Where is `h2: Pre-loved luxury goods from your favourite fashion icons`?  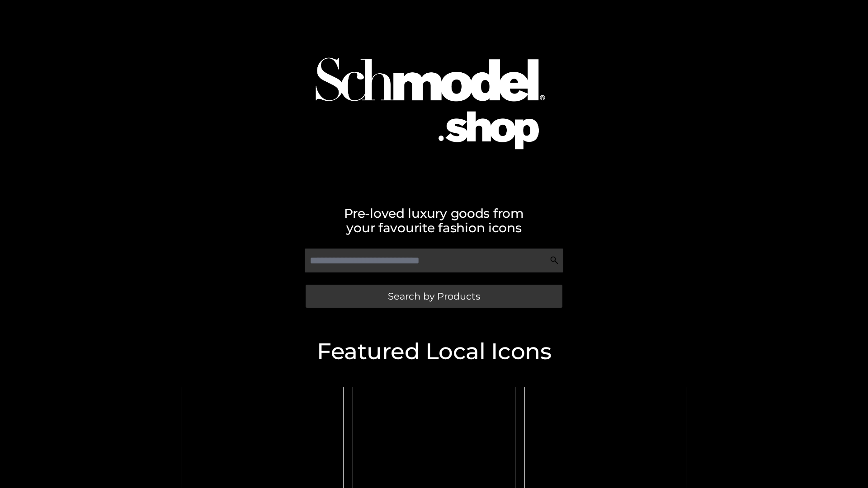 h2: Pre-loved luxury goods from your favourite fashion icons is located at coordinates (434, 220).